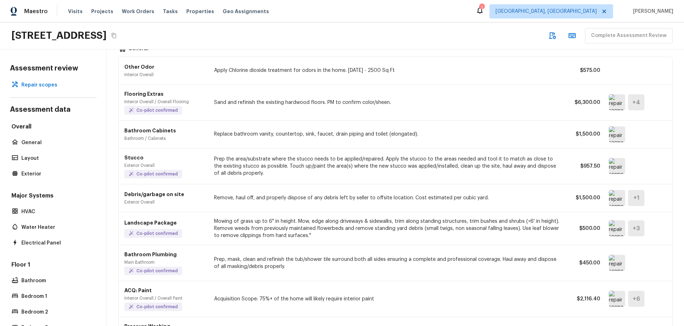  Describe the element at coordinates (53, 68) in the screenshot. I see `h4: Assessment review` at that location.